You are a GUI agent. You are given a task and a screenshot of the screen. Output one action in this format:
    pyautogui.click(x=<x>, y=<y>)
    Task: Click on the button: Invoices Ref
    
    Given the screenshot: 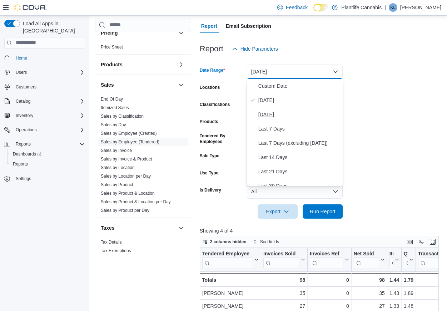 What is the action you would take?
    pyautogui.click(x=329, y=260)
    